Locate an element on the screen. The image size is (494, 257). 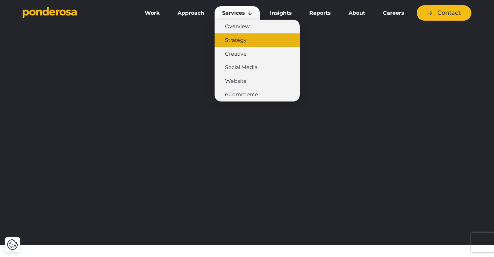
a: Work is located at coordinates (152, 13).